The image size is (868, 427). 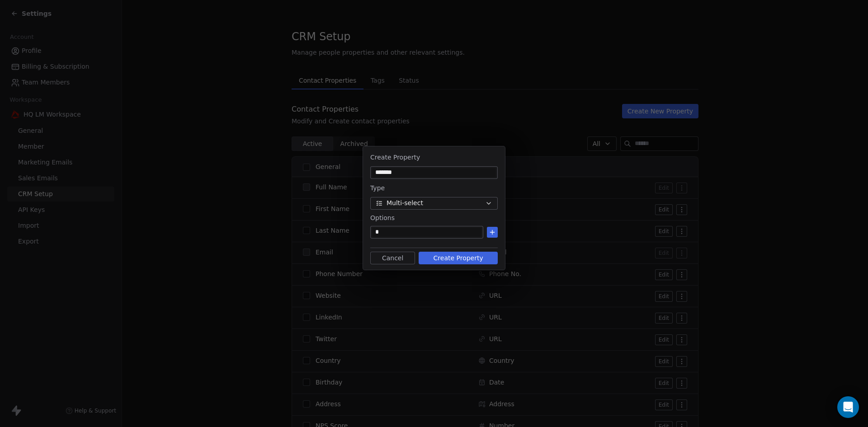 What do you see at coordinates (382, 218) in the screenshot?
I see `span: Options` at bounding box center [382, 218].